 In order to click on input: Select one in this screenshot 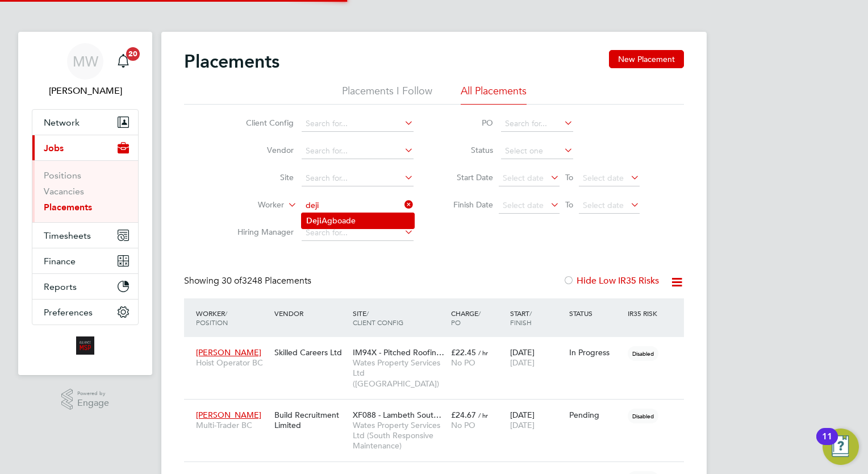, I will do `click(537, 151)`.